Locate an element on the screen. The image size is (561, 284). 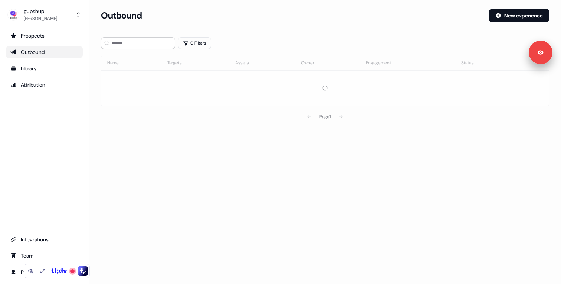
button: 0 Filters is located at coordinates (194, 43).